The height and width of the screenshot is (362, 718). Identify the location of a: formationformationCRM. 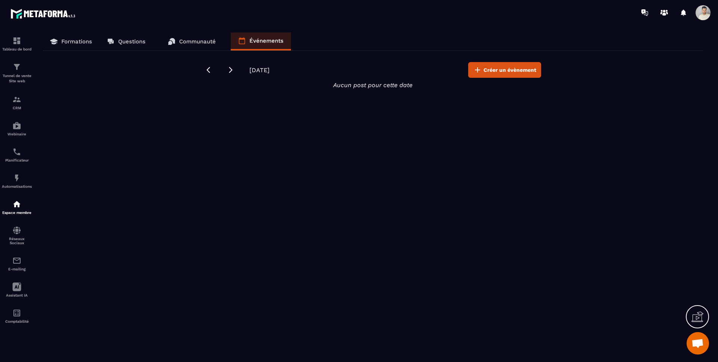
(17, 102).